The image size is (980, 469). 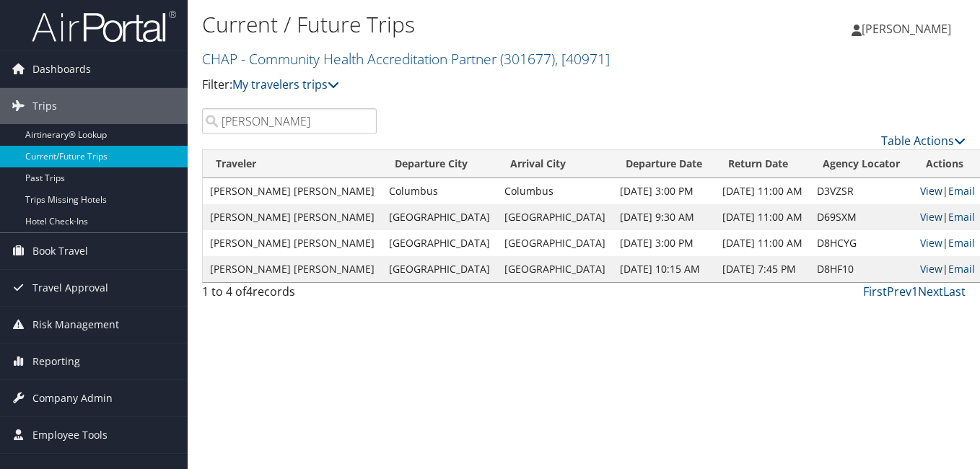 I want to click on span: Company Admin, so click(x=72, y=399).